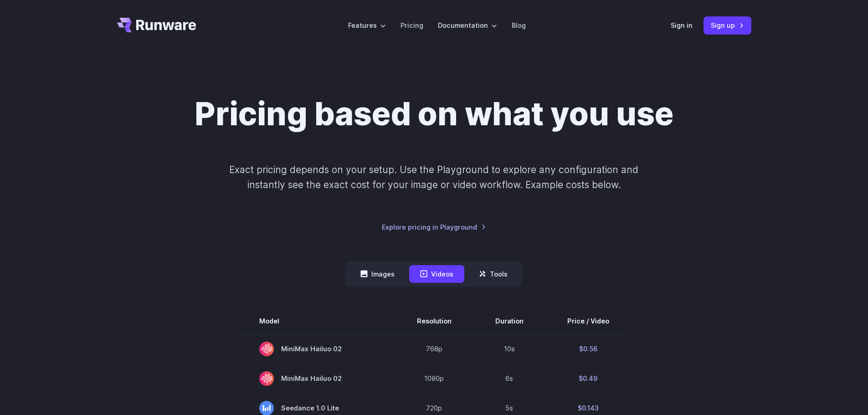 The height and width of the screenshot is (415, 868). What do you see at coordinates (434, 349) in the screenshot?
I see `td: 768p` at bounding box center [434, 349].